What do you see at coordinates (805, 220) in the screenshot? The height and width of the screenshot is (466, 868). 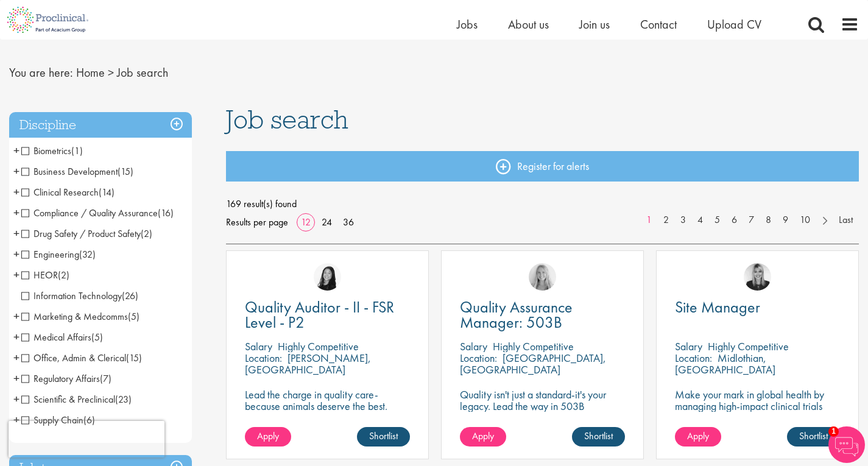 I see `a: 10` at bounding box center [805, 220].